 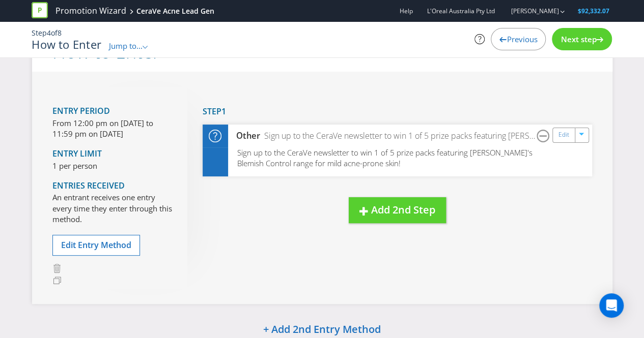 What do you see at coordinates (96, 245) in the screenshot?
I see `span: Edit Entry Method` at bounding box center [96, 245].